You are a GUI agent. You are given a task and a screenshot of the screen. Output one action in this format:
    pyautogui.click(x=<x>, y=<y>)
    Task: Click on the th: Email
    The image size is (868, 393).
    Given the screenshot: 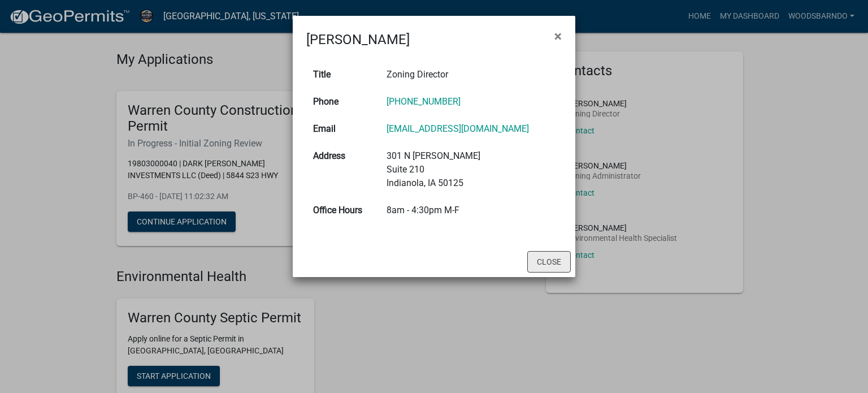 What is the action you would take?
    pyautogui.click(x=343, y=129)
    